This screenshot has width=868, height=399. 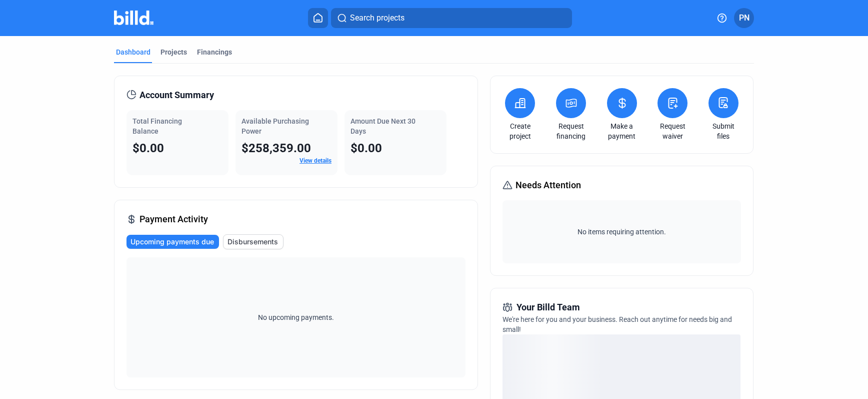 I want to click on button: PN, so click(x=744, y=18).